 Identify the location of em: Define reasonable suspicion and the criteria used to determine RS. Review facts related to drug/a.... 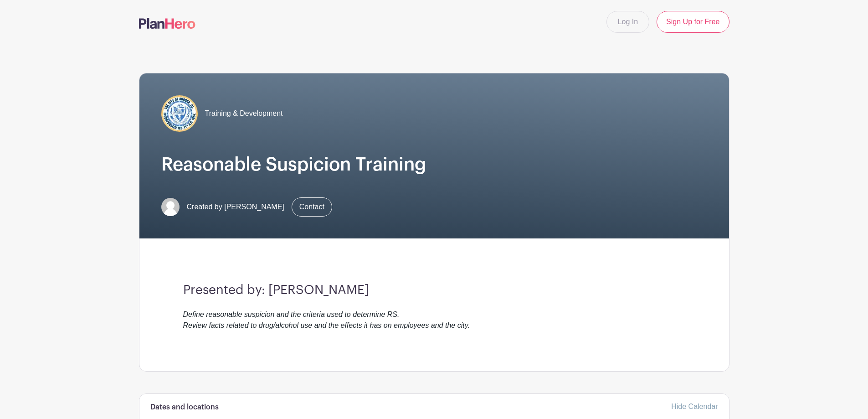
(326, 319).